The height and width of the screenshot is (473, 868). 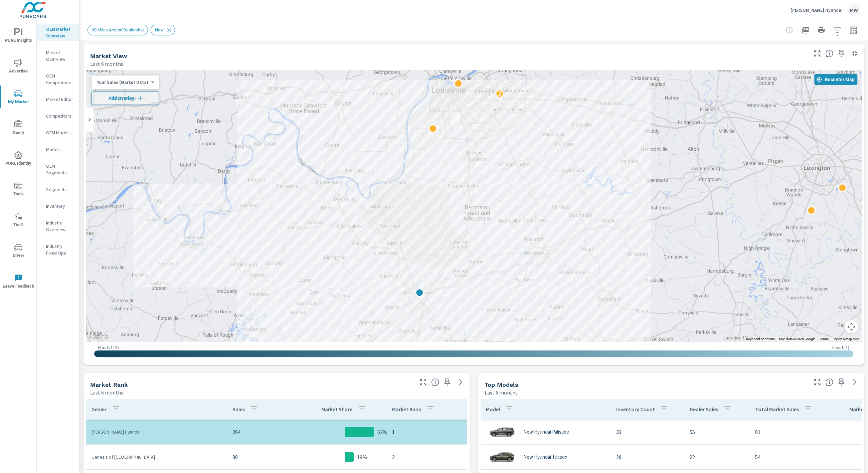 I want to click on p: Dealer Sales, so click(x=704, y=409).